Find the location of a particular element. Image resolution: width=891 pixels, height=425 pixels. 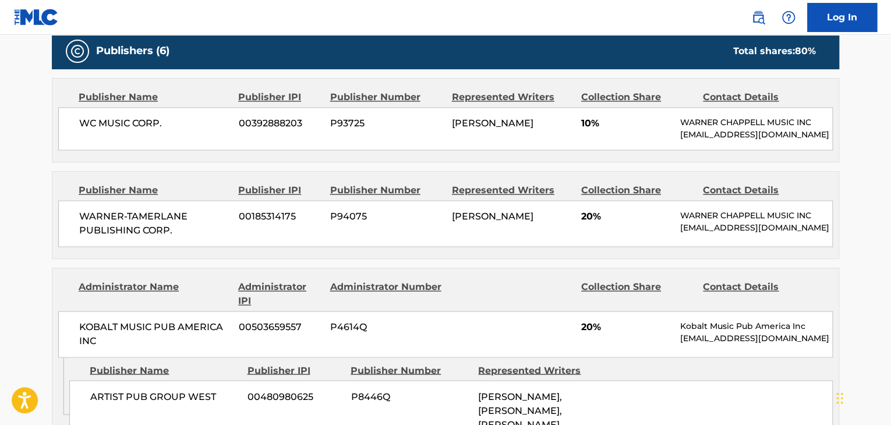

span: 80 % is located at coordinates (805, 51).